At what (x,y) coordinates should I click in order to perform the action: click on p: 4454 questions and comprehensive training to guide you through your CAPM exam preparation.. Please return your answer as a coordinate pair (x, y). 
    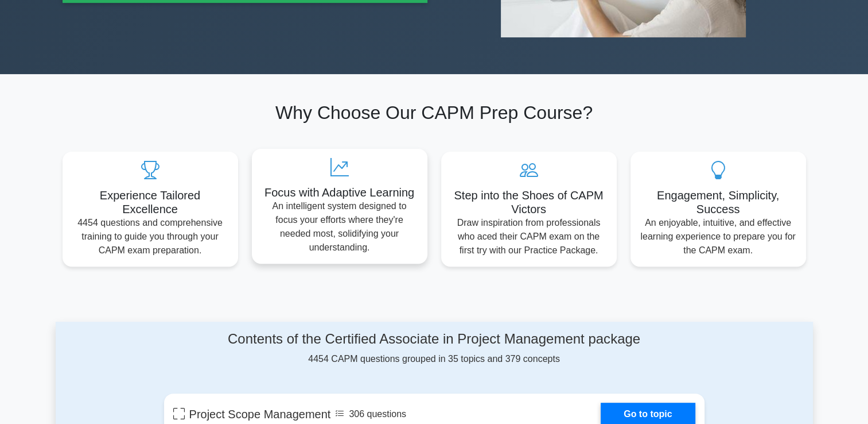
    Looking at the image, I should click on (150, 236).